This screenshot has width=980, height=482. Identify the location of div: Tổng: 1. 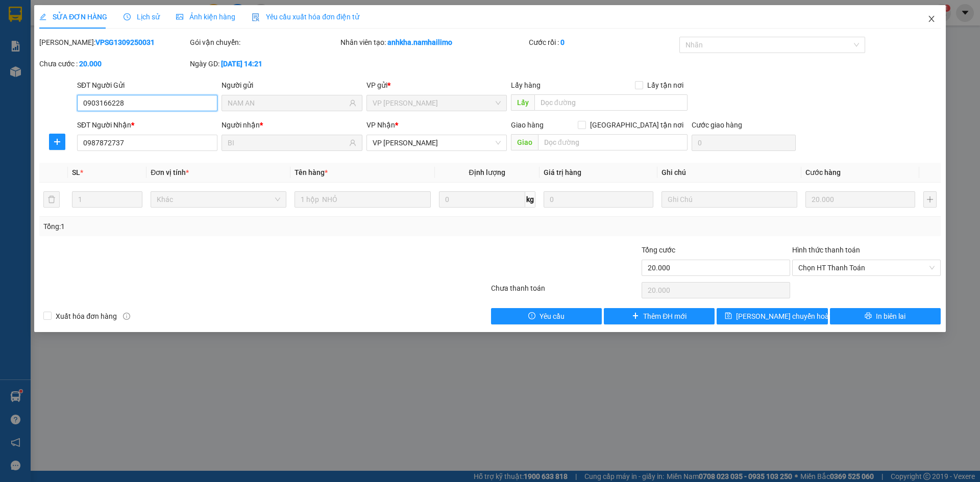
(211, 227).